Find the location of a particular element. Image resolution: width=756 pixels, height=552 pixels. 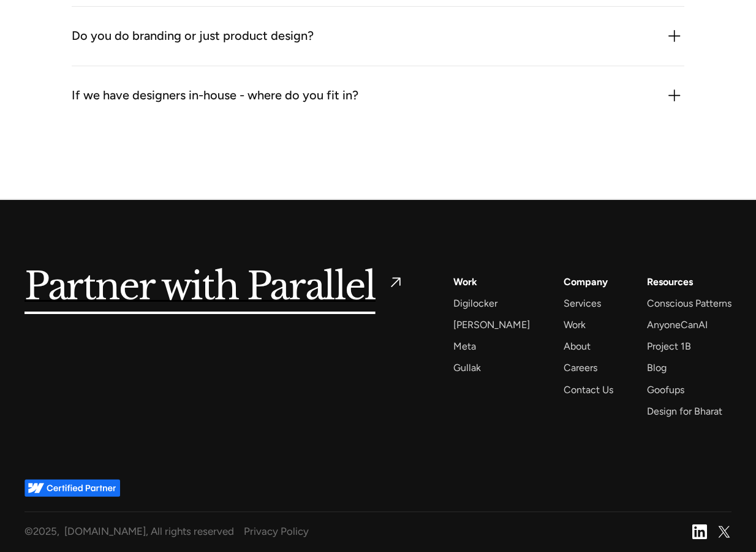

a: Privacy Policy is located at coordinates (463, 531).